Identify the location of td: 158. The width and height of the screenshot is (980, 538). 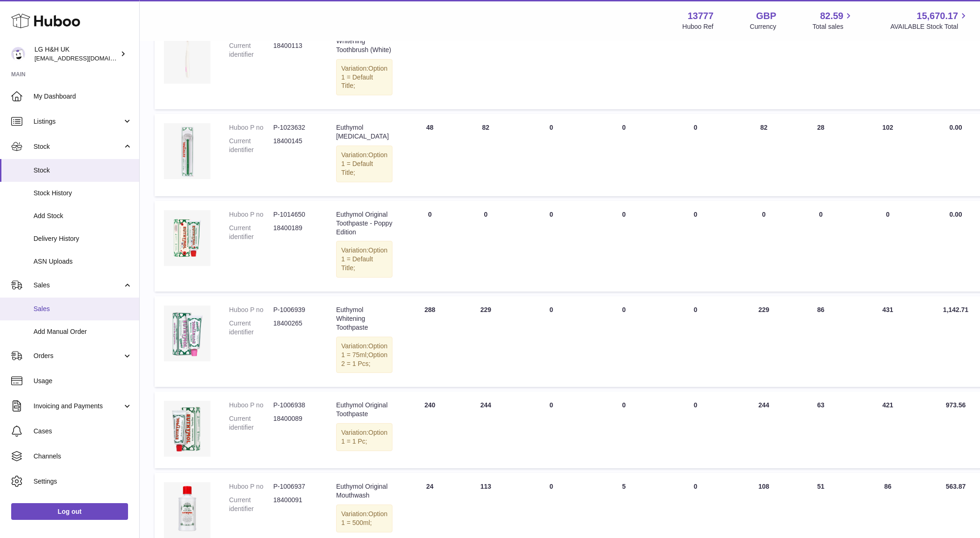
(764, 63).